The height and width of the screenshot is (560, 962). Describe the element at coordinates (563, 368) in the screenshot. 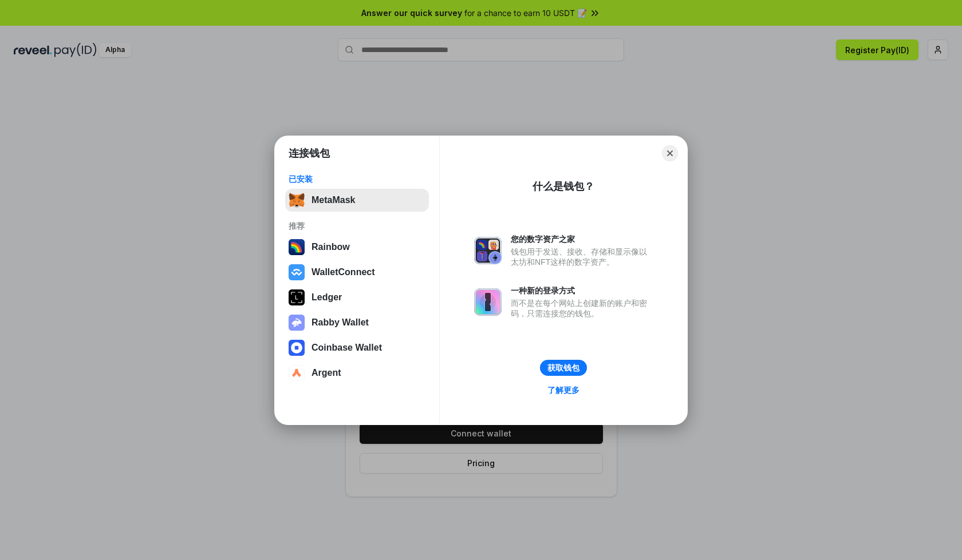

I see `button: 获取钱包` at that location.